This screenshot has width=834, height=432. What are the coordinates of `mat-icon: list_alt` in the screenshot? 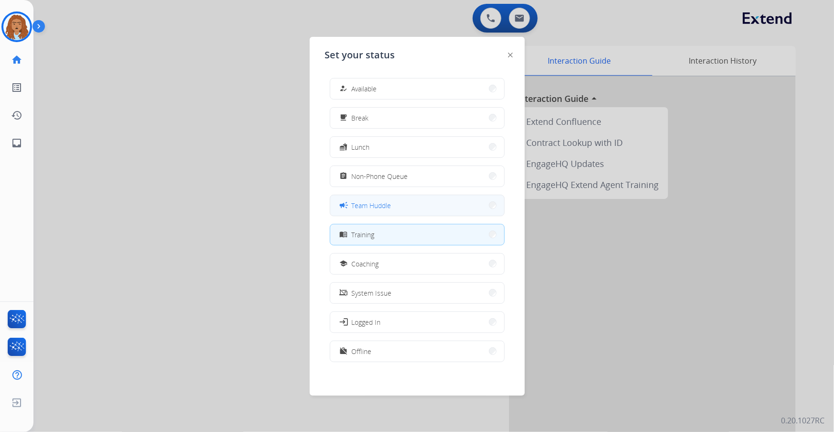 It's located at (17, 88).